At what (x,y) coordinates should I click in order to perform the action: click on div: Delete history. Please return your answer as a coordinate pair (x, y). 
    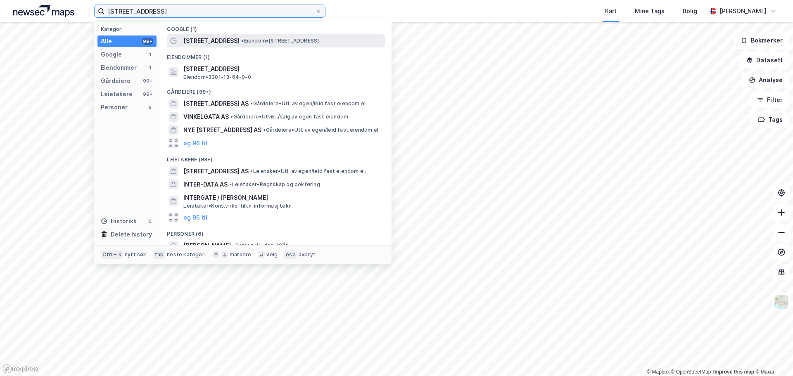
    Looking at the image, I should click on (131, 235).